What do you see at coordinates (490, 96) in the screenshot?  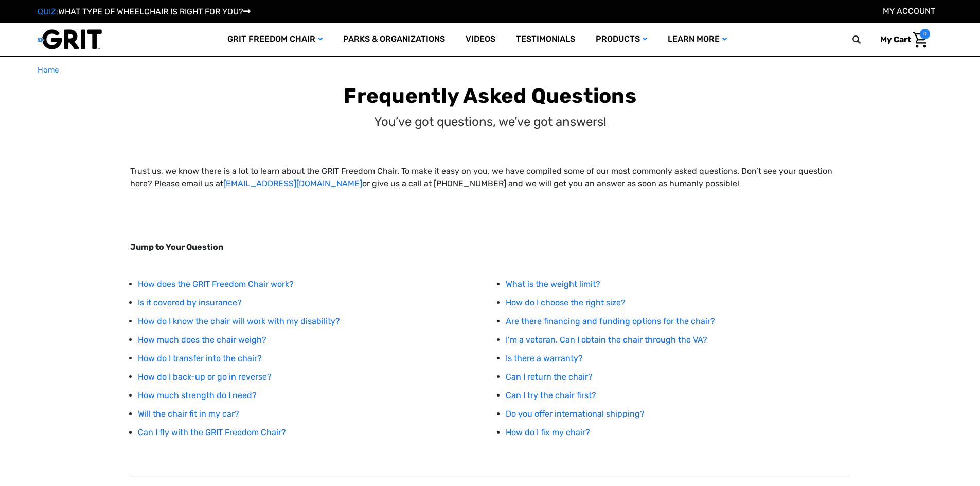 I see `b: Frequently Asked Questions` at bounding box center [490, 96].